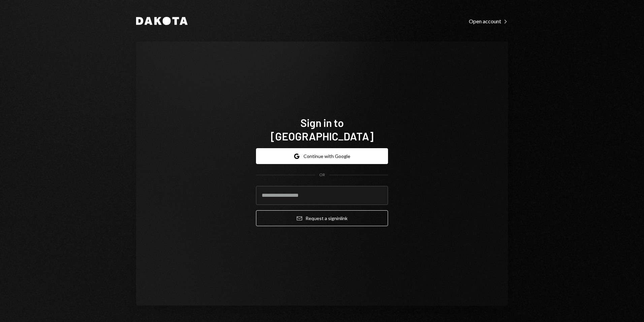 This screenshot has height=322, width=644. I want to click on div: Open account, so click(489, 21).